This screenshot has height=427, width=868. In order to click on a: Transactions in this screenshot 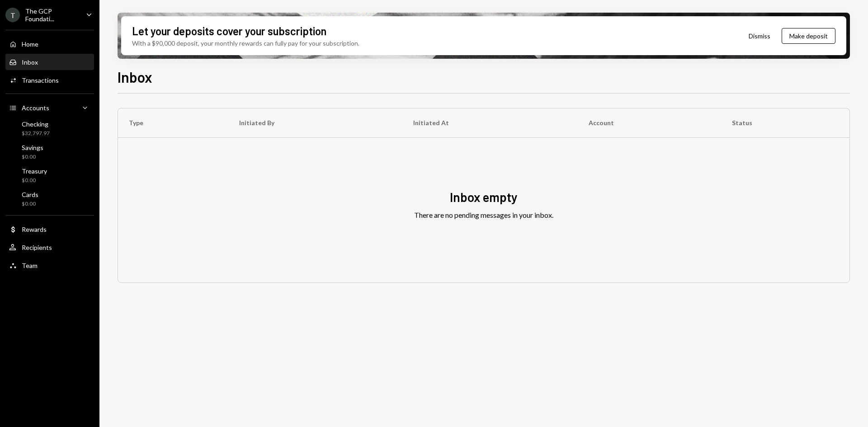, I will do `click(49, 80)`.